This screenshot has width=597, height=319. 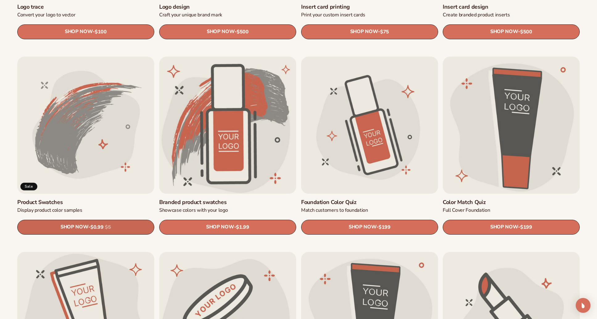 I want to click on a: SHOP NOW- $1.99, so click(x=228, y=227).